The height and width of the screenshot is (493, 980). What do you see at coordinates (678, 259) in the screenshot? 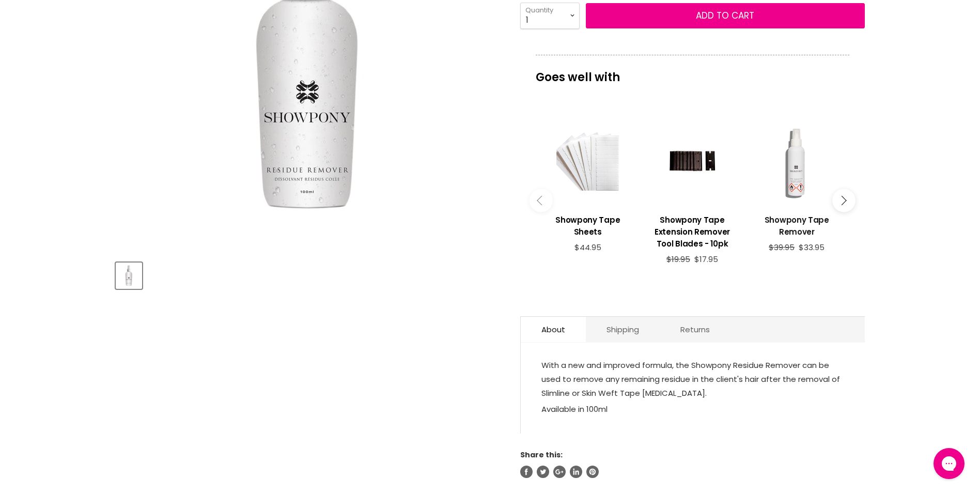
I see `span: $19.95` at bounding box center [678, 259].